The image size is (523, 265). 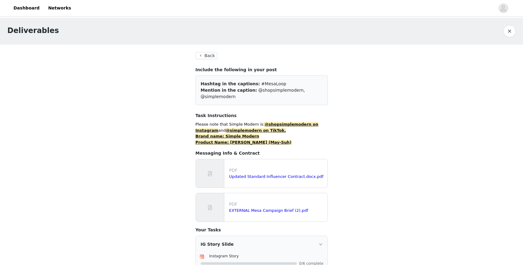 What do you see at coordinates (262, 244) in the screenshot?
I see `div: icon: rightIG Story Slide` at bounding box center [262, 244].